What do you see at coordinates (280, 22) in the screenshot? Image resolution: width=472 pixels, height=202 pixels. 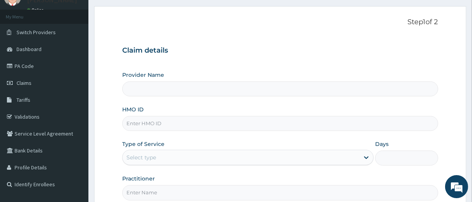 I see `p: Step 1 of 2` at bounding box center [280, 22].